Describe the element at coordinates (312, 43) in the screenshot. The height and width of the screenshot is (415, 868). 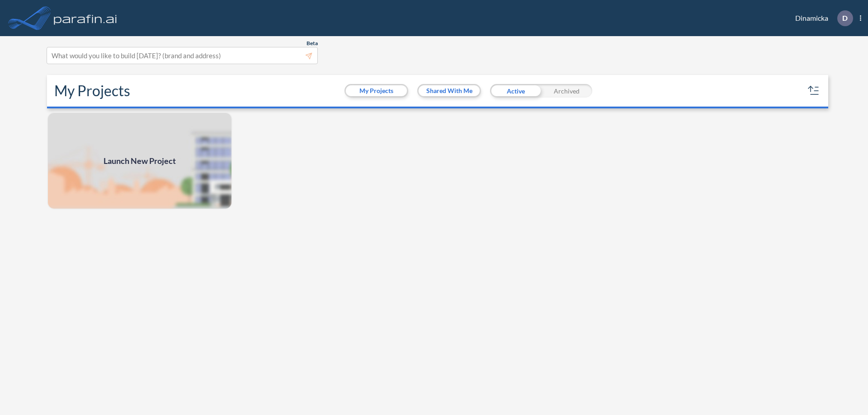
I see `span: Beta` at that location.